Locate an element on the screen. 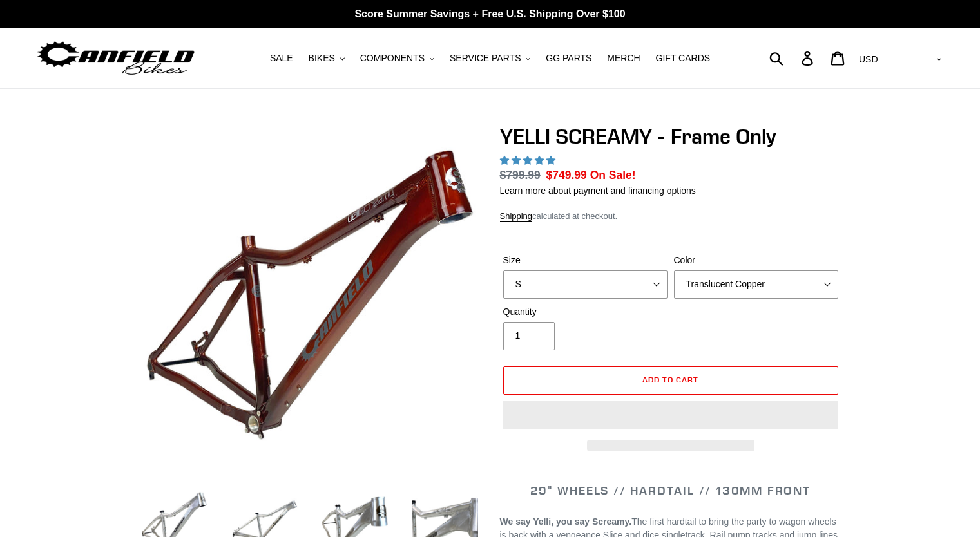 The image size is (980, 537). button: SERVICE PARTS is located at coordinates (490, 58).